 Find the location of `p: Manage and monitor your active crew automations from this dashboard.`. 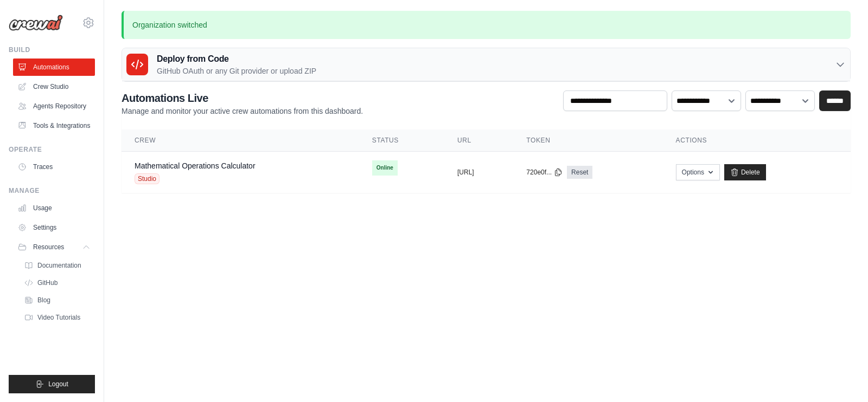

p: Manage and monitor your active crew automations from this dashboard. is located at coordinates (242, 111).